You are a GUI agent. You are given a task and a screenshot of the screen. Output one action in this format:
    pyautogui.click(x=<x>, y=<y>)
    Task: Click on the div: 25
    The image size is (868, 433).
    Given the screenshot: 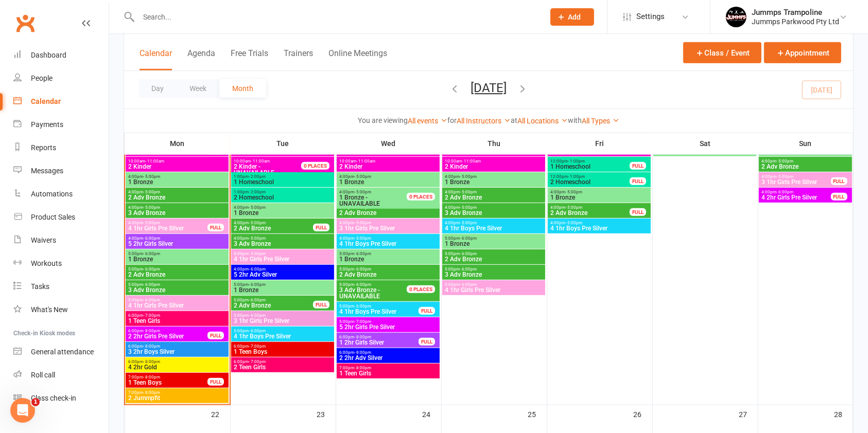 What is the action you would take?
    pyautogui.click(x=537, y=413)
    